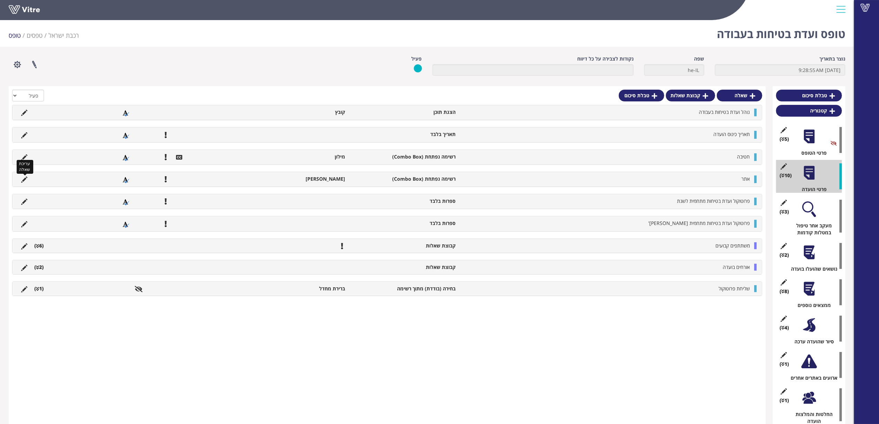  What do you see at coordinates (713, 201) in the screenshot?
I see `span: פרוטוקול ועדת בטיחות מתחמית לשנת` at bounding box center [713, 201].